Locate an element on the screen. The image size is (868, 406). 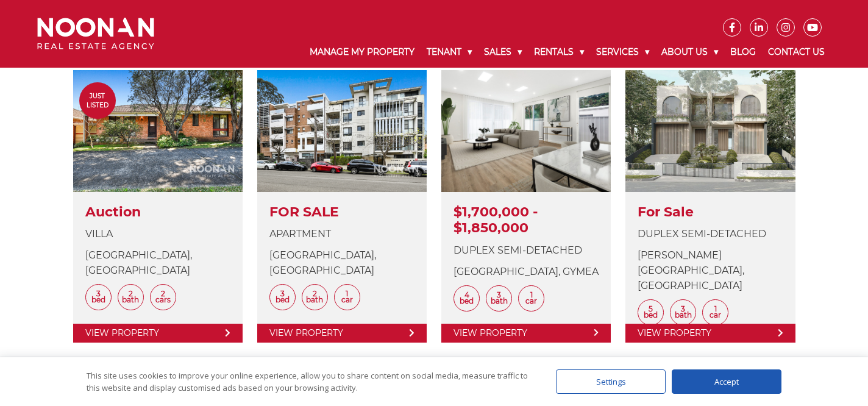
a: Tenant is located at coordinates (450, 52).